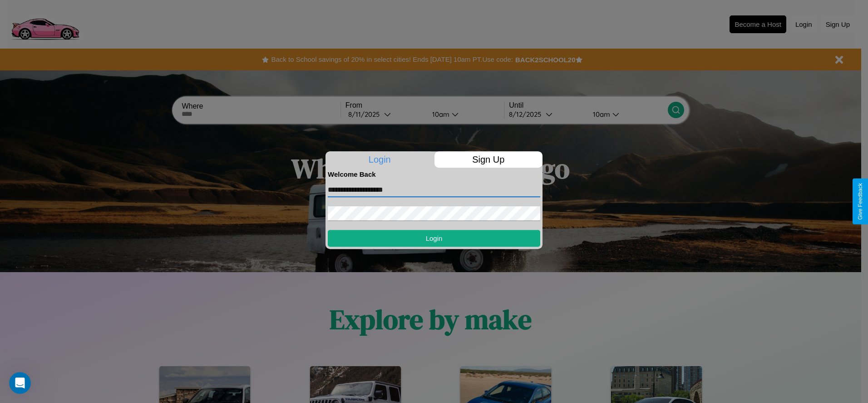 Image resolution: width=868 pixels, height=403 pixels. I want to click on button: Login, so click(434, 238).